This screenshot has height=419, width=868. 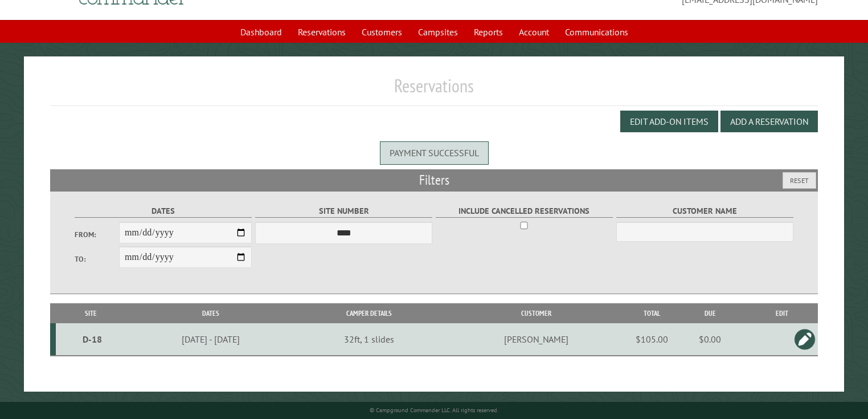 I want to click on label: From:, so click(x=97, y=235).